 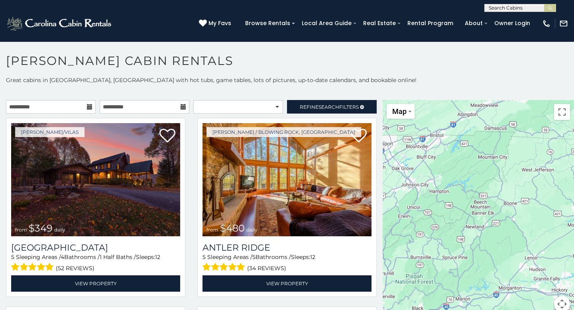 I want to click on span: (34 reviews), so click(x=267, y=268).